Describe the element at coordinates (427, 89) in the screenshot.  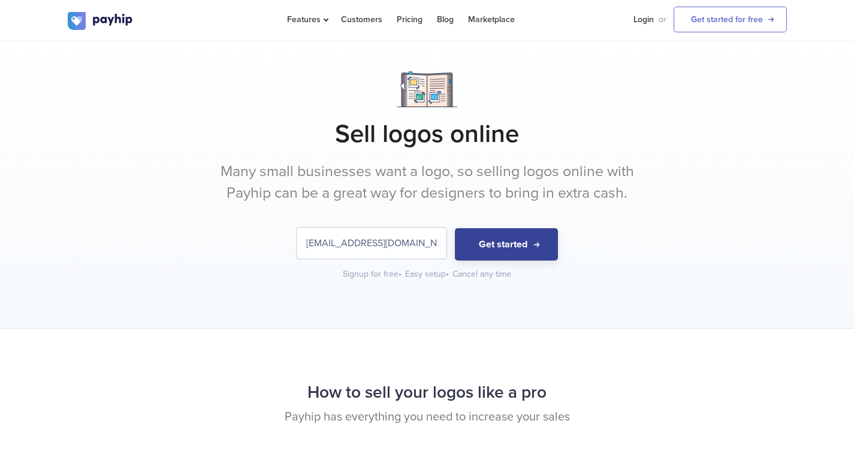
I see `img: Notebook.png` at that location.